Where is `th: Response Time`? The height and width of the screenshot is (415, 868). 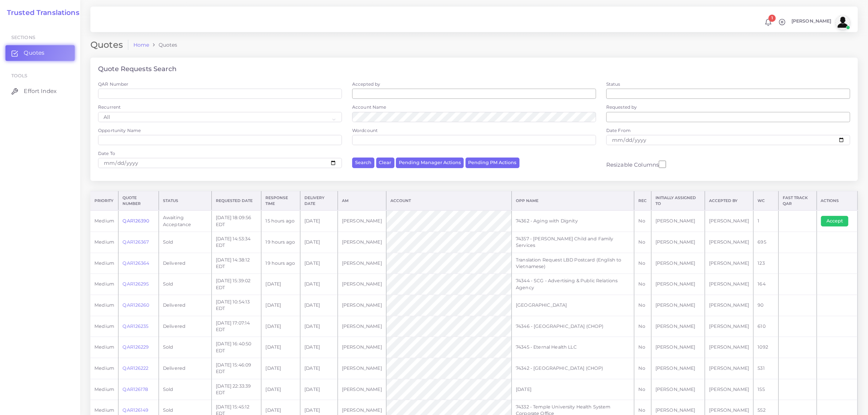 th: Response Time is located at coordinates (281, 201).